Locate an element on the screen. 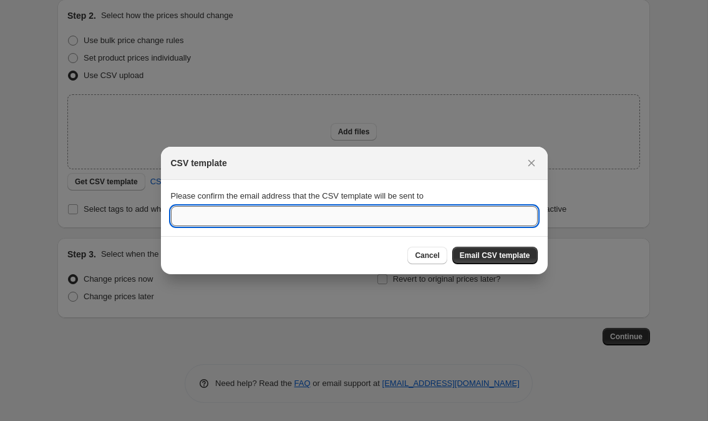 The height and width of the screenshot is (421, 708). span: Cancel is located at coordinates (427, 255).